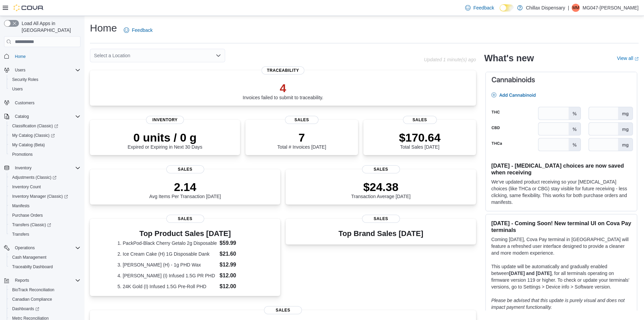  I want to click on span: Cash Management, so click(45, 257).